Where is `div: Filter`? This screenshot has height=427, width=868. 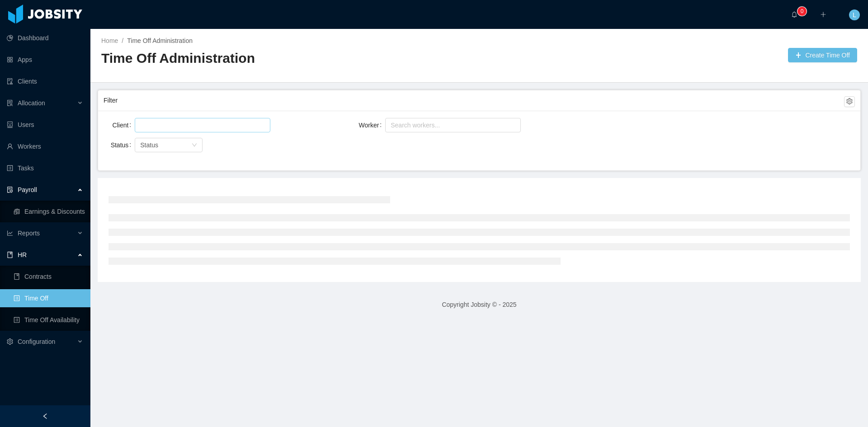 div: Filter is located at coordinates (474, 100).